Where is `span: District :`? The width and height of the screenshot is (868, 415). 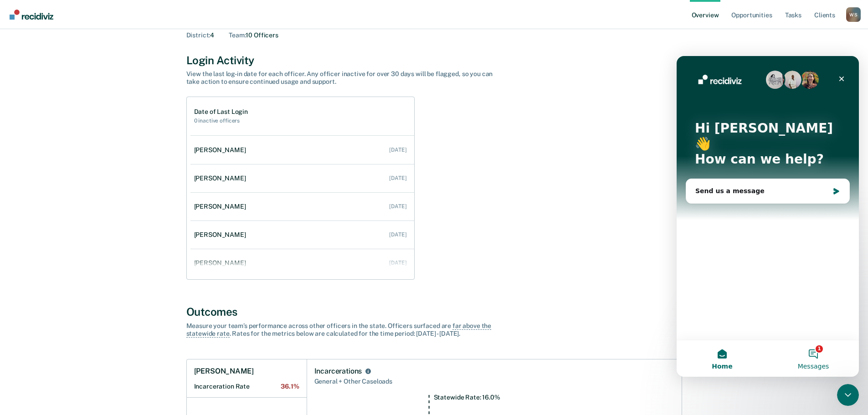 span: District : is located at coordinates (198, 35).